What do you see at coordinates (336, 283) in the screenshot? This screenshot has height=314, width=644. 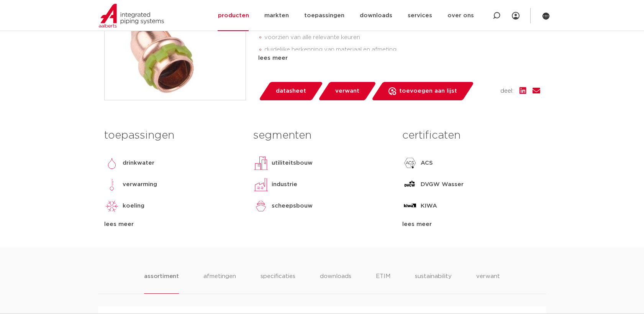 I see `li: downloads` at bounding box center [336, 283].